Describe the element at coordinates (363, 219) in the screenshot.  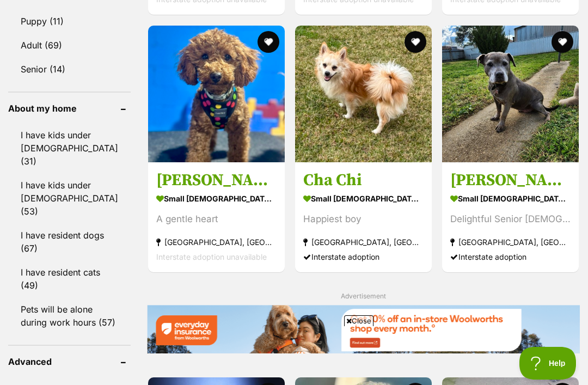
I see `div: Happiest boy` at that location.